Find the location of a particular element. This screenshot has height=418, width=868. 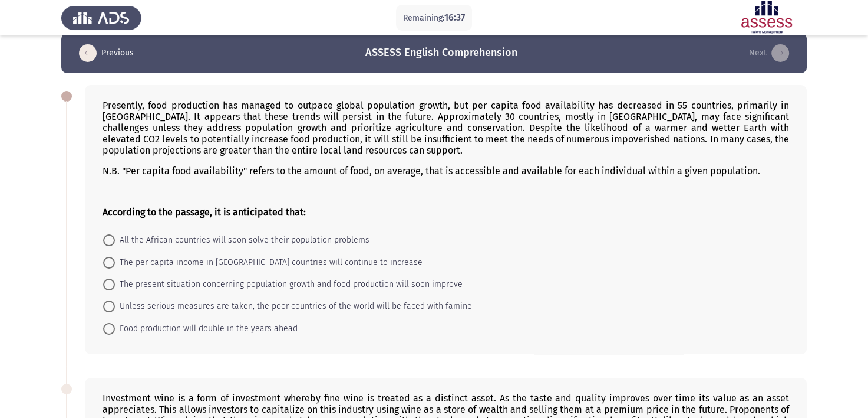

span: All the African countries will soon solve their population problems is located at coordinates (242, 240).